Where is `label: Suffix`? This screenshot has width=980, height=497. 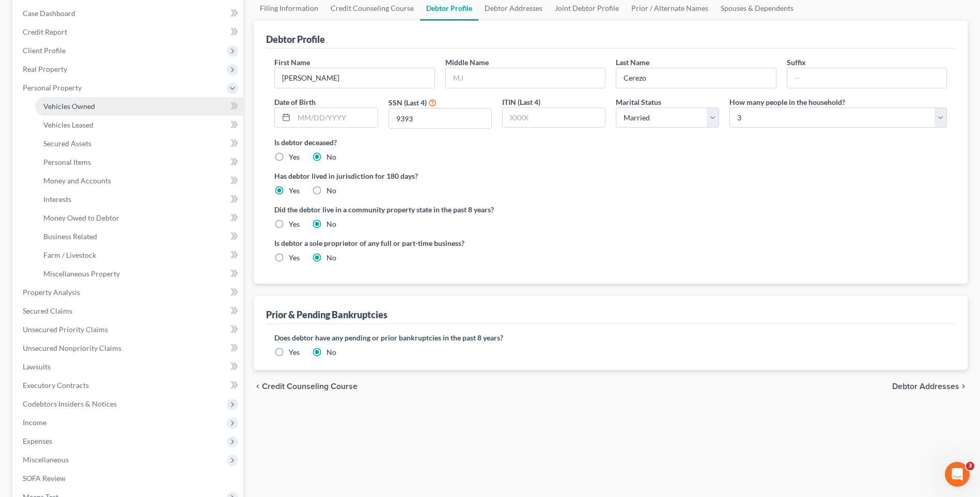 label: Suffix is located at coordinates (796, 62).